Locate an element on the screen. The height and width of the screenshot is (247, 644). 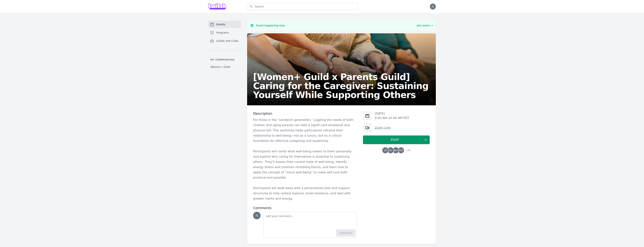
button: PJ is located at coordinates (433, 7).